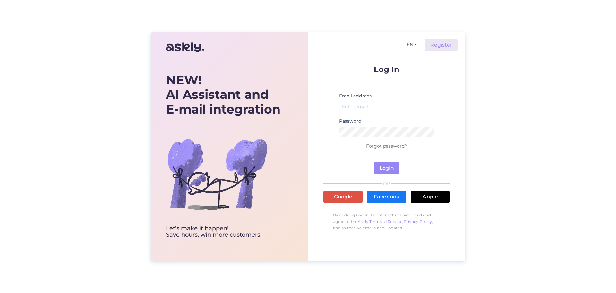  What do you see at coordinates (387, 107) in the screenshot?
I see `input: Enter email` at bounding box center [387, 107].